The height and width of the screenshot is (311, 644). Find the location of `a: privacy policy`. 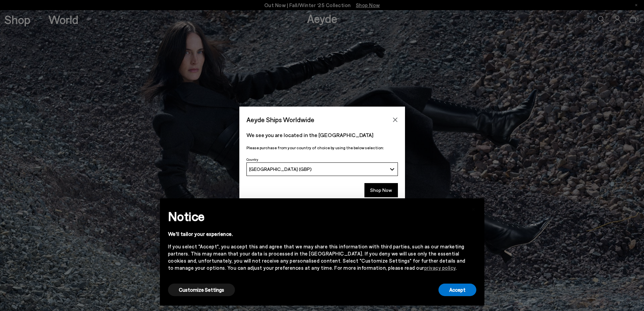

a: privacy policy is located at coordinates (440, 267).